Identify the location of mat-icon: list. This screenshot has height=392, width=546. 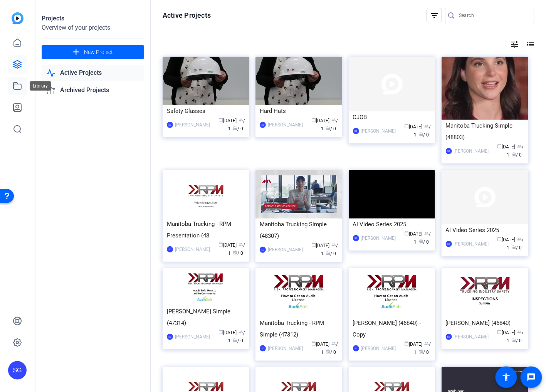
(530, 44).